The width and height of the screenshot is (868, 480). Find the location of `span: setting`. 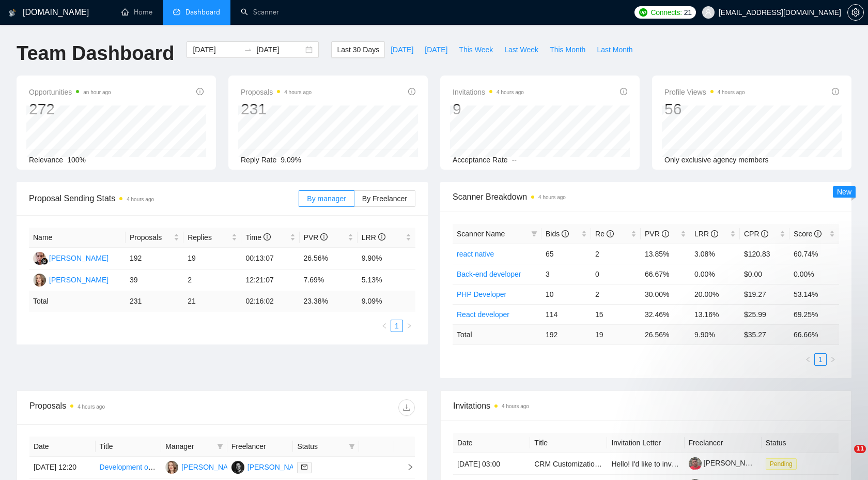

span: setting is located at coordinates (855, 13).